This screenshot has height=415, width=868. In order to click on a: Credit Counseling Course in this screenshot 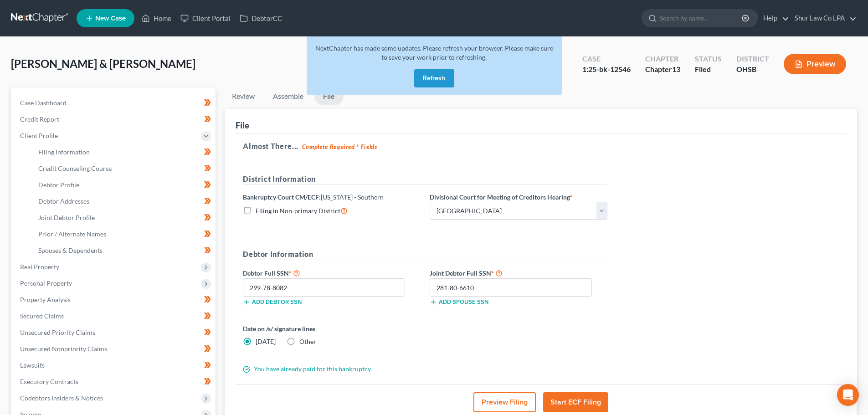, I will do `click(123, 169)`.